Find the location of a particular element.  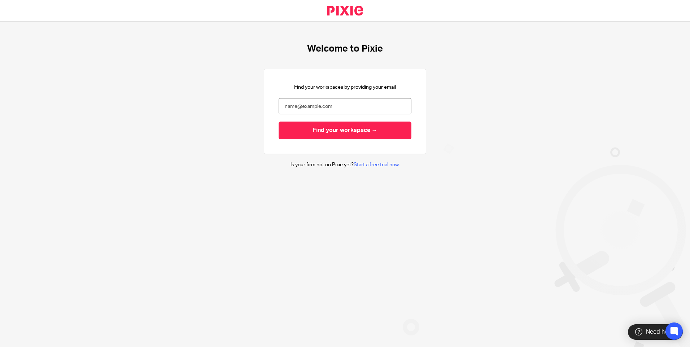

input: Find your workspace → is located at coordinates (345, 130).